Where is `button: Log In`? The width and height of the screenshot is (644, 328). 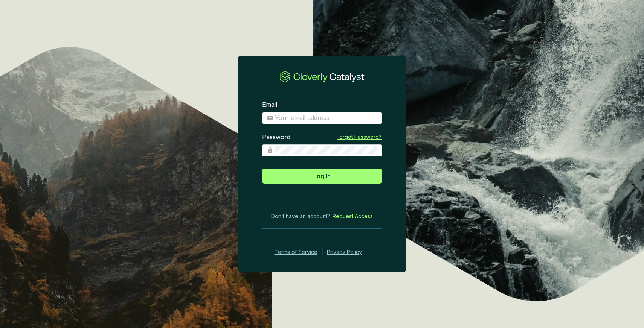 button: Log In is located at coordinates (322, 176).